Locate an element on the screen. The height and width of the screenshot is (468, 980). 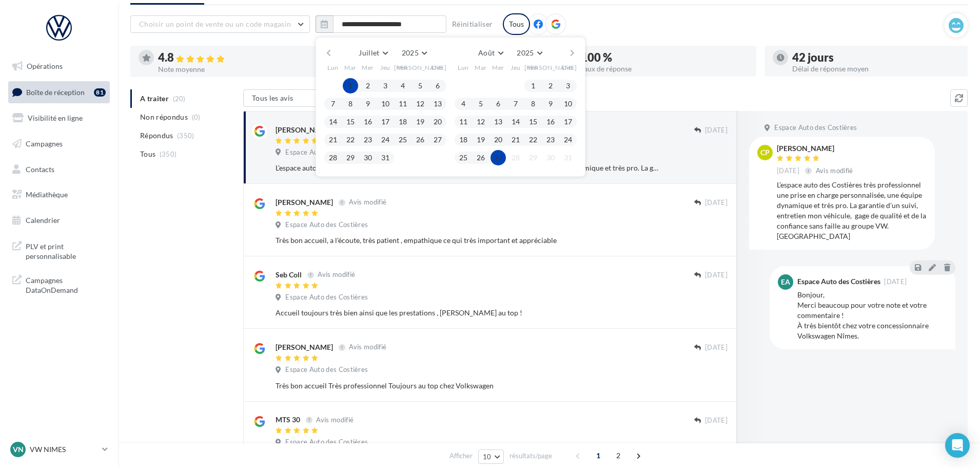
button: Réinitialiser is located at coordinates (473, 24).